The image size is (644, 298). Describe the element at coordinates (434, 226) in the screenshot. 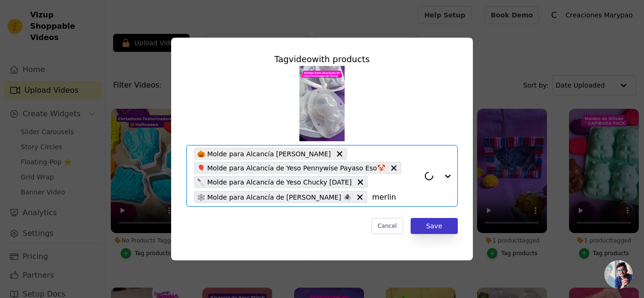

I see `button: Save` at that location.